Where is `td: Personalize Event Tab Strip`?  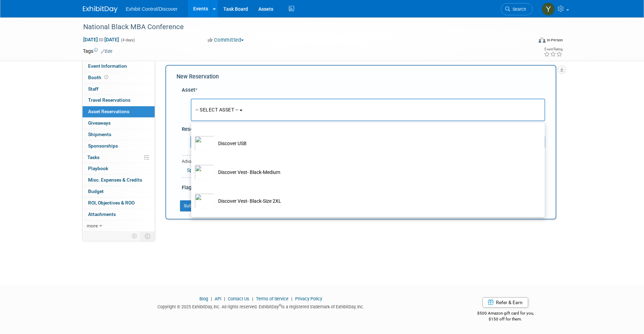 td: Personalize Event Tab Strip is located at coordinates (135, 236).